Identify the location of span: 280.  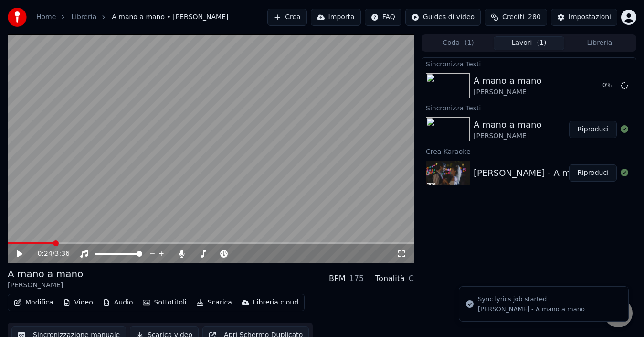
(534, 17).